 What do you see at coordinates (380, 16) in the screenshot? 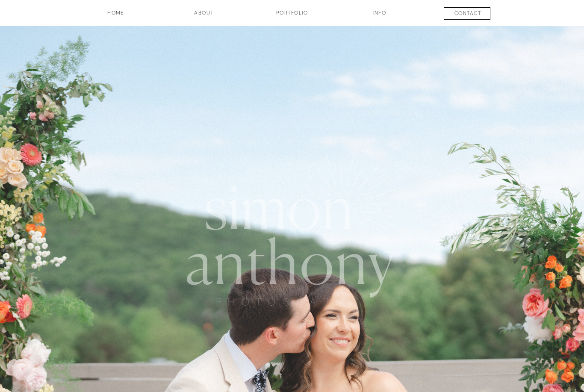
I see `h3: INFO` at bounding box center [380, 16].